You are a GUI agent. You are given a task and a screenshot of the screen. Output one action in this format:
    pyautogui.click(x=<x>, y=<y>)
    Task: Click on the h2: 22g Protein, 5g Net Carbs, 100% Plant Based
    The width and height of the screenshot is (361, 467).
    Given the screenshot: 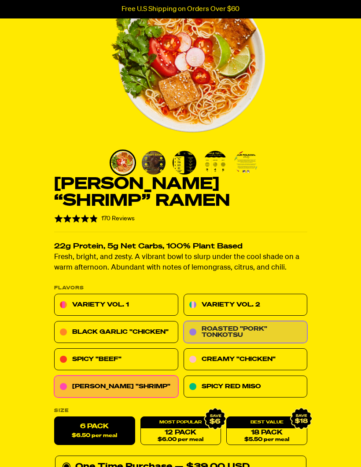 What is the action you would take?
    pyautogui.click(x=180, y=247)
    